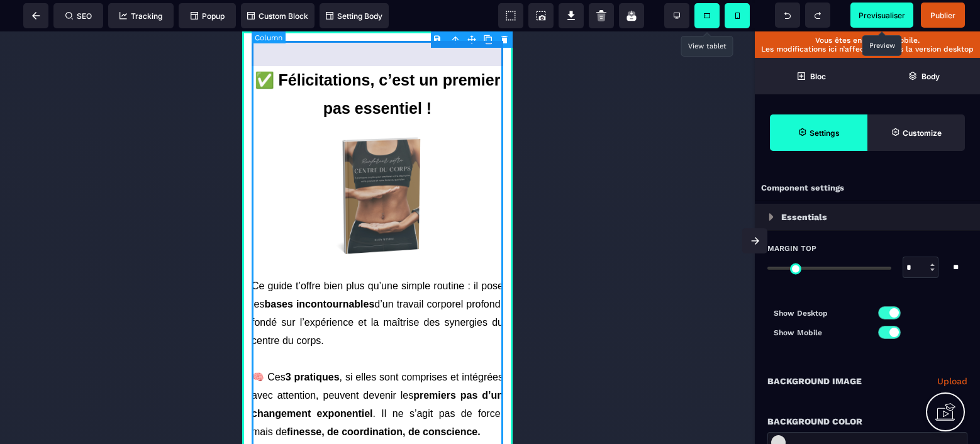  I want to click on span: Tracking, so click(141, 16).